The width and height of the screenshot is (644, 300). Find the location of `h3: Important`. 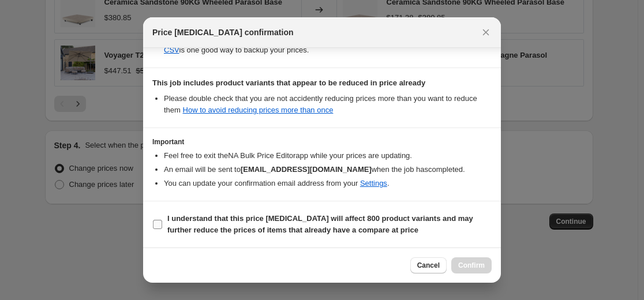

h3: Important is located at coordinates (322, 142).